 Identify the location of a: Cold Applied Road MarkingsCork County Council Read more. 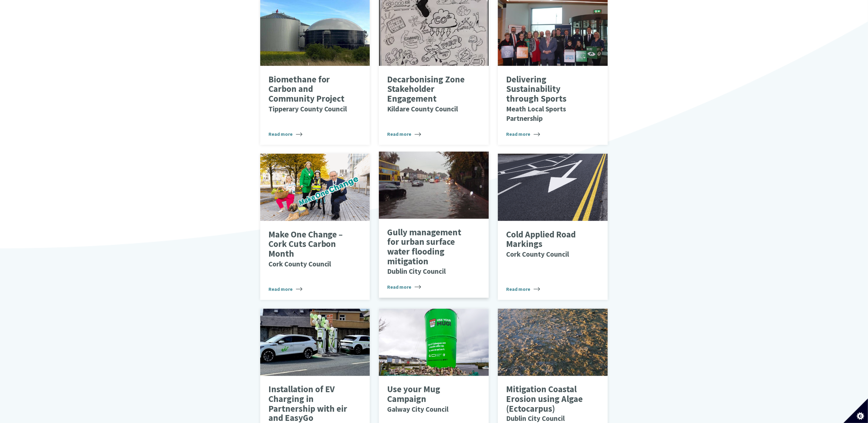
(553, 226).